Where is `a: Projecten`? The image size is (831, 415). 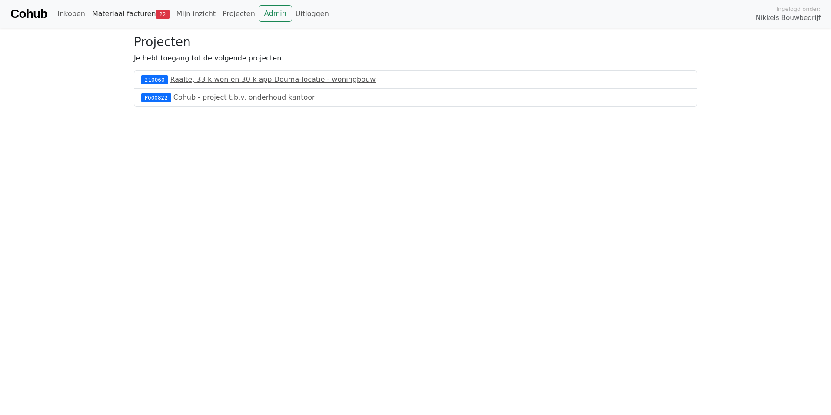
a: Projecten is located at coordinates (239, 14).